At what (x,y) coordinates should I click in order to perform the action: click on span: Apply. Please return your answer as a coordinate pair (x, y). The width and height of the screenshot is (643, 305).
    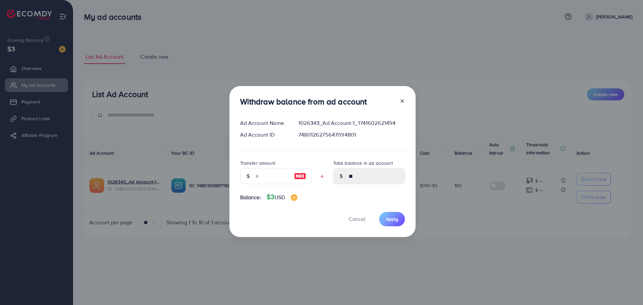
    Looking at the image, I should click on (392, 219).